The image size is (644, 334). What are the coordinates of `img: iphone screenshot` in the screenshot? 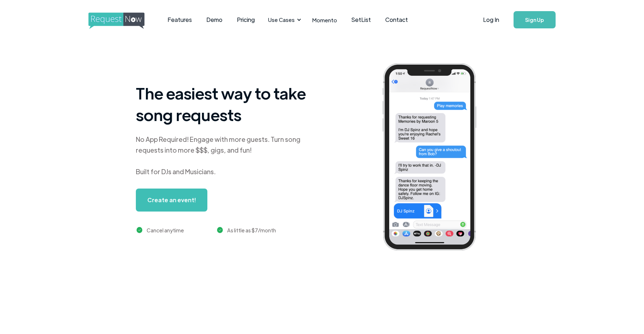 It's located at (435, 158).